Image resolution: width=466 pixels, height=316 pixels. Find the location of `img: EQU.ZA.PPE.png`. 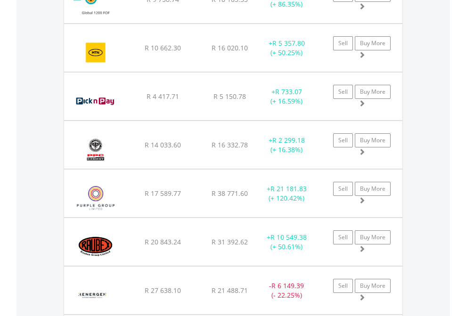

img: EQU.ZA.PPE.png is located at coordinates (96, 198).